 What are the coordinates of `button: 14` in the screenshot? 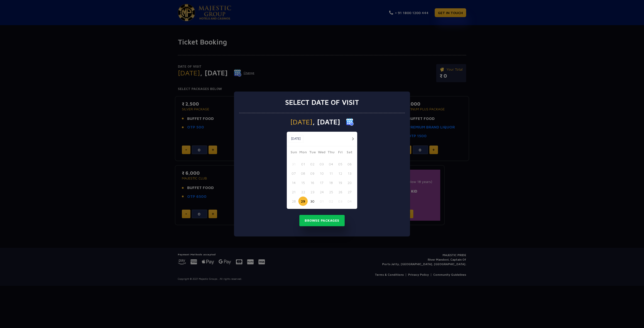 It's located at (293, 183).